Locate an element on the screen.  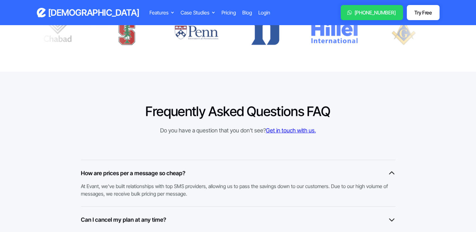
div: Blog is located at coordinates (247, 13).